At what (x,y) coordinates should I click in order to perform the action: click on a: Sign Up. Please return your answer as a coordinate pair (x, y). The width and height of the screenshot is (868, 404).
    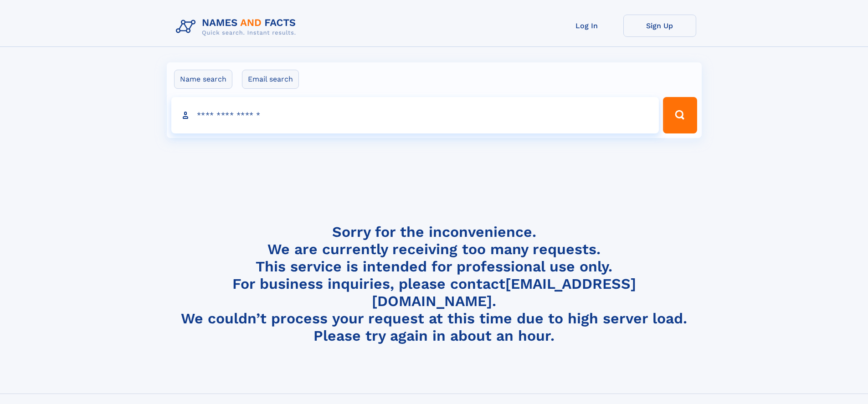
    Looking at the image, I should click on (660, 25).